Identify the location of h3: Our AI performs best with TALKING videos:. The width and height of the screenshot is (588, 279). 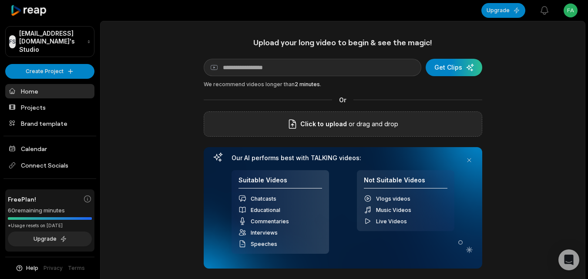
(343, 158).